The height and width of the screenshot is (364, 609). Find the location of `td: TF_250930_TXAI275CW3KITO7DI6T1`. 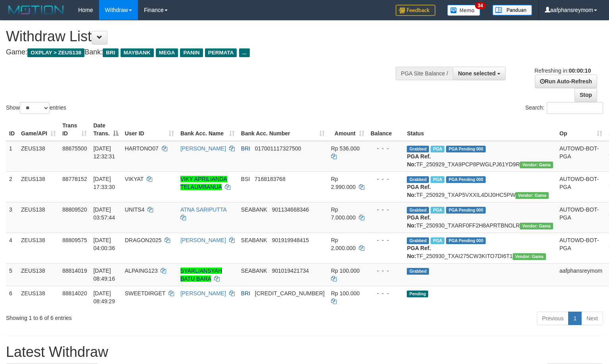

td: TF_250930_TXAI275CW3KITO7DI6T1 is located at coordinates (480, 248).